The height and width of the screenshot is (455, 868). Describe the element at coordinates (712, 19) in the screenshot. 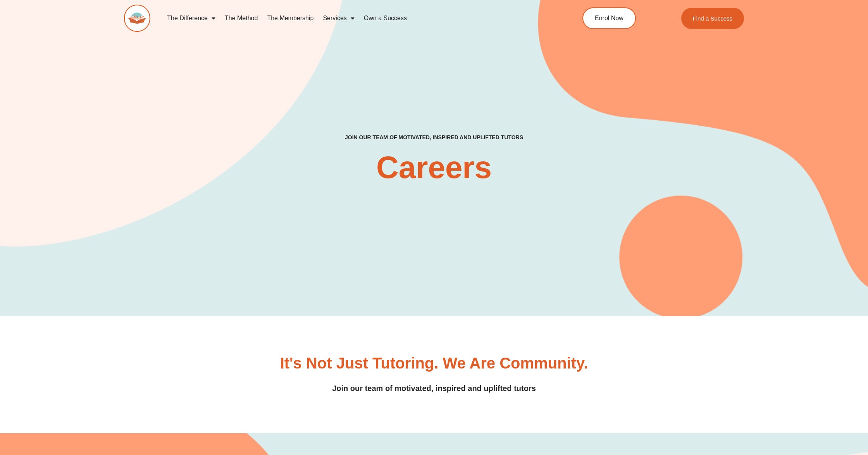

I see `span: Find a Success` at that location.